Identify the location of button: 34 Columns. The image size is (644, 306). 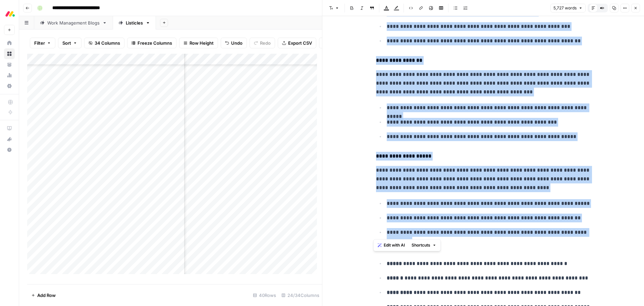
(104, 43).